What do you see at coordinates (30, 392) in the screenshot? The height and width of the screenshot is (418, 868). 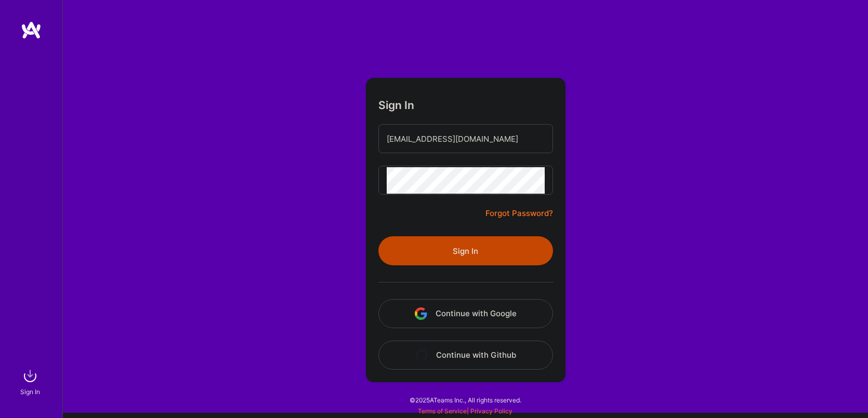 I see `div: Sign In` at bounding box center [30, 392].